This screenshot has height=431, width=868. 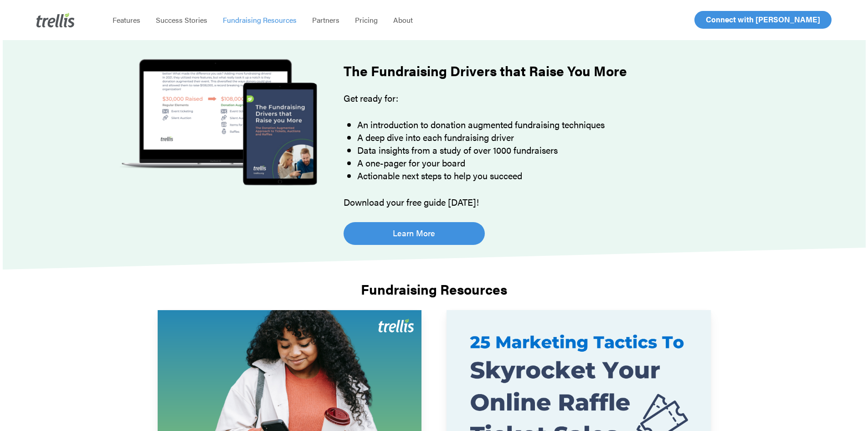 I want to click on span: Partners, so click(x=326, y=20).